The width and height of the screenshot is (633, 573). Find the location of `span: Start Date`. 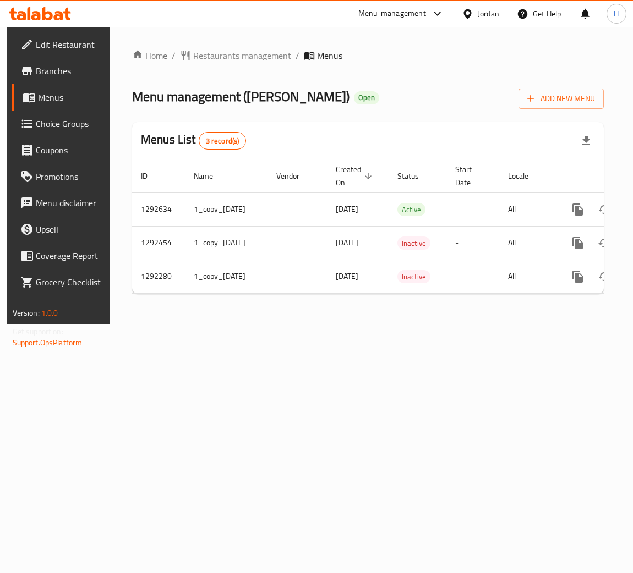

span: Start Date is located at coordinates (470, 176).